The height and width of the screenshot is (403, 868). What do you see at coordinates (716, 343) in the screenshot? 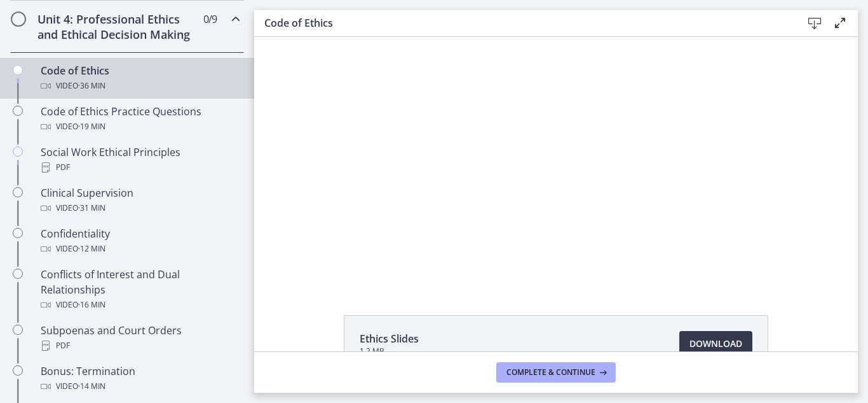
I see `a: Download` at bounding box center [716, 343].